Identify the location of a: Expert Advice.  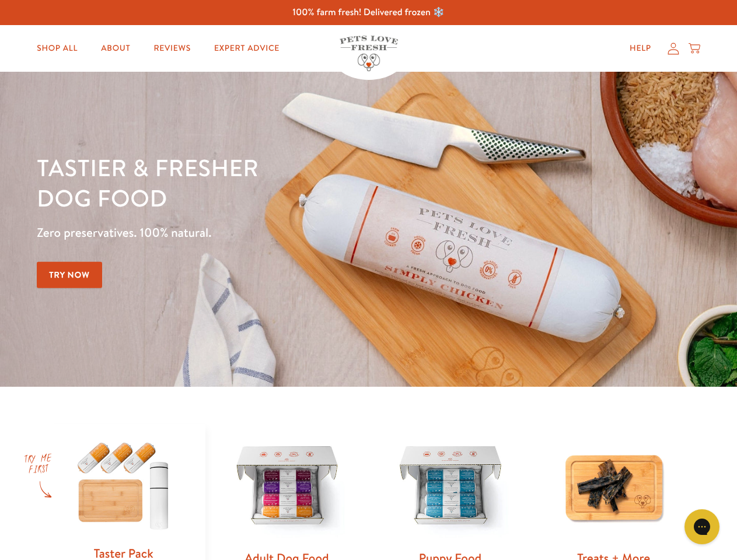
(247, 48).